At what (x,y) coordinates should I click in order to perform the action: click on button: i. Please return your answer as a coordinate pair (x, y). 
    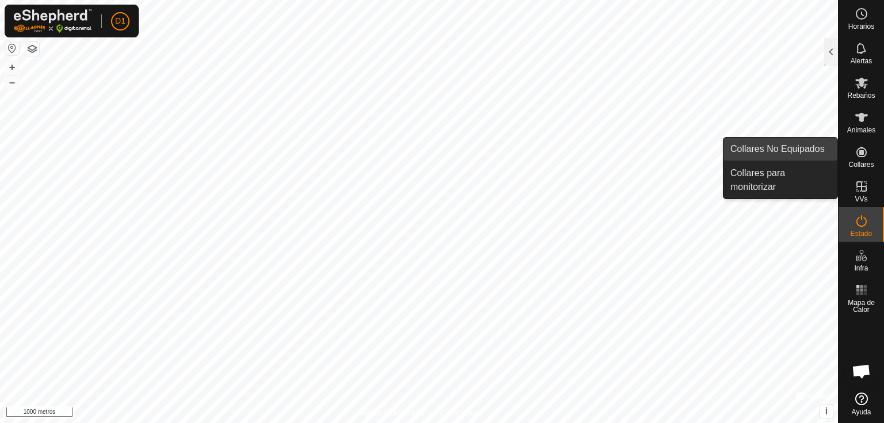
    Looking at the image, I should click on (826, 411).